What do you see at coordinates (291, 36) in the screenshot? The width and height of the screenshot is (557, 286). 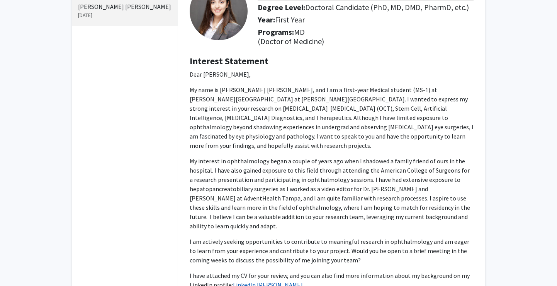 I see `span: MD (Doctor of Medicine)` at bounding box center [291, 36].